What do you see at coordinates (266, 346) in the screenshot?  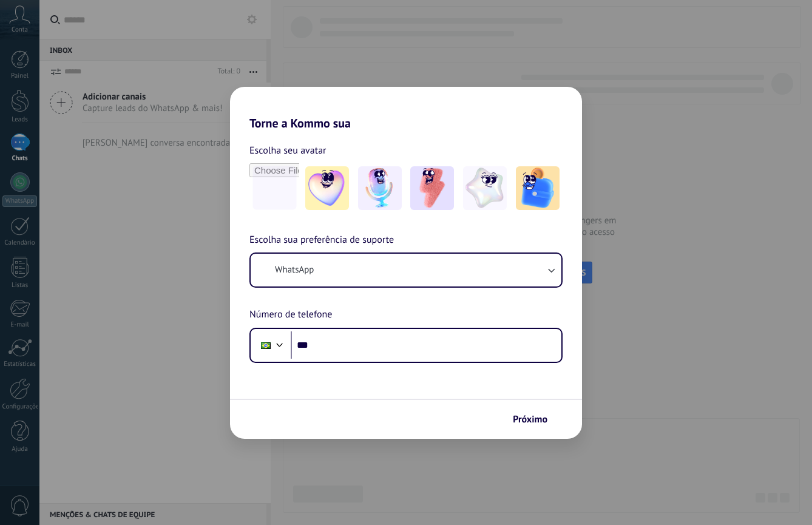 I see `div: Brazil: + 55` at bounding box center [266, 346].